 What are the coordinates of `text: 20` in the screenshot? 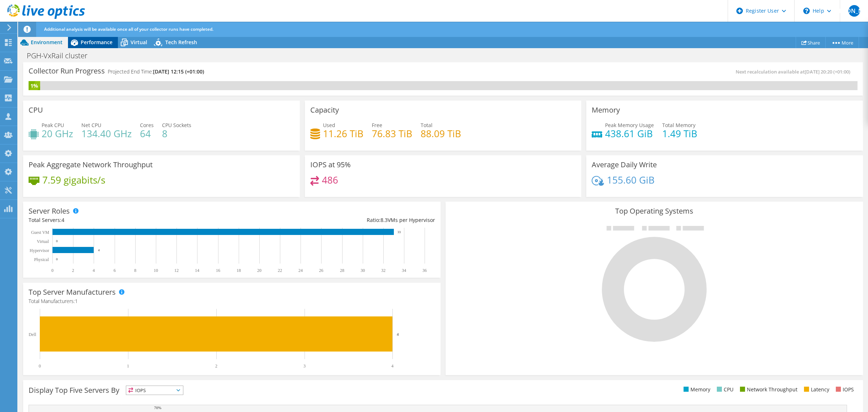 It's located at (260, 270).